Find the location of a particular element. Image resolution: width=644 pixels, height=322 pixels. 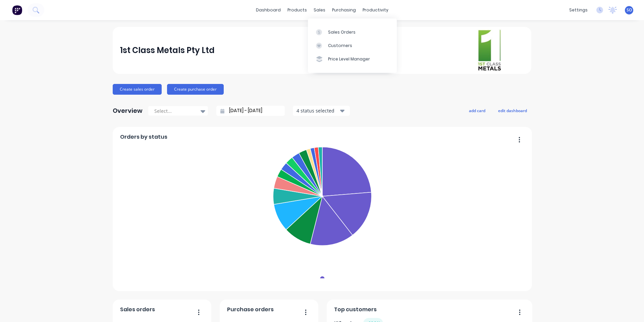

span: SO is located at coordinates (630, 10).